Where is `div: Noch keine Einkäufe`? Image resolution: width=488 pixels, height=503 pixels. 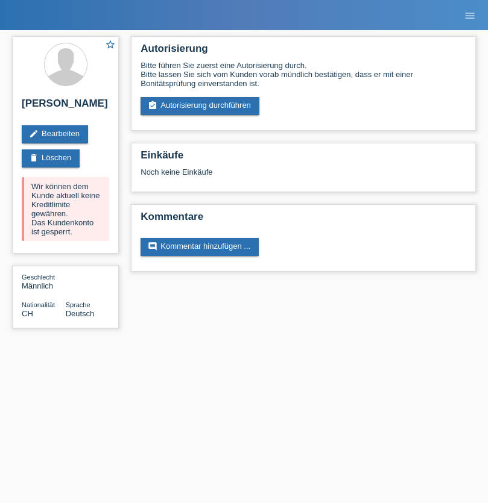 div: Noch keine Einkäufe is located at coordinates (303, 177).